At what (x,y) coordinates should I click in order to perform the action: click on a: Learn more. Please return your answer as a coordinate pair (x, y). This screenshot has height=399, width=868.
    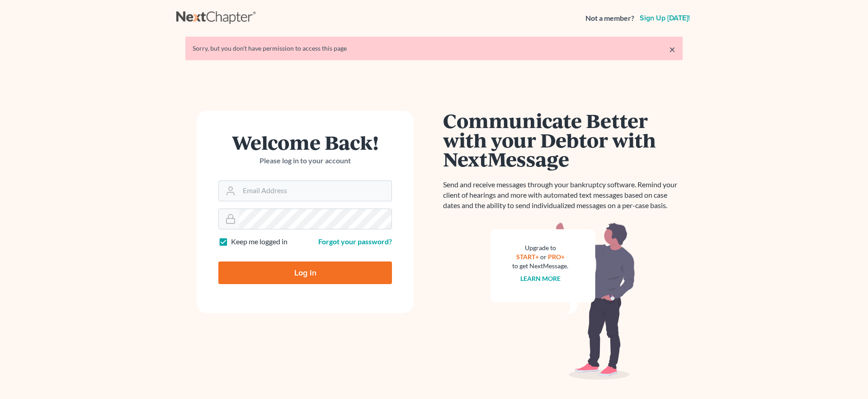
    Looking at the image, I should click on (540, 278).